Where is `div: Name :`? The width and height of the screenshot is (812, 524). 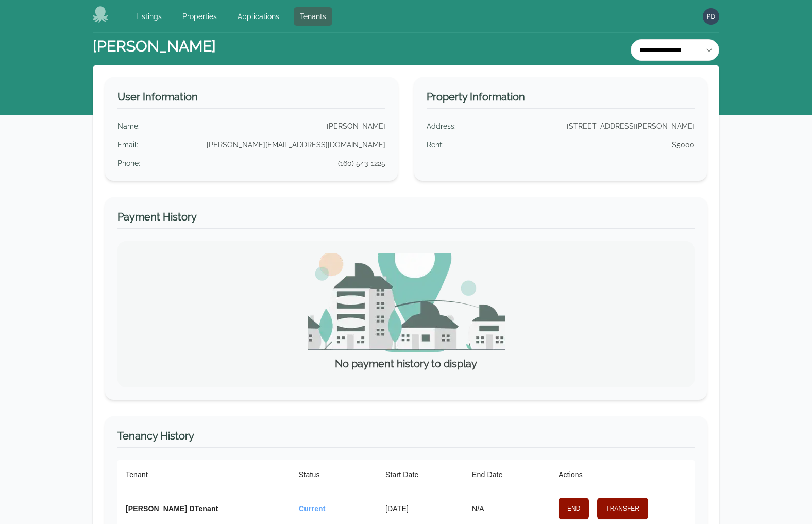 div: Name : is located at coordinates (128, 127).